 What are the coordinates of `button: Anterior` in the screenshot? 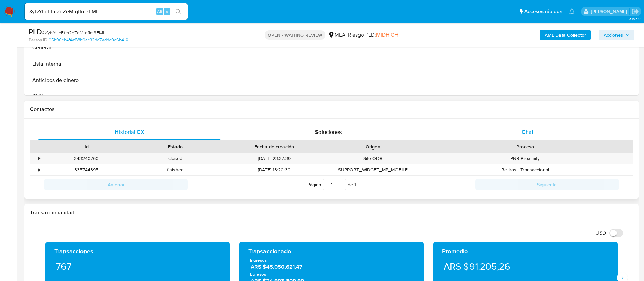 It's located at (116, 184).